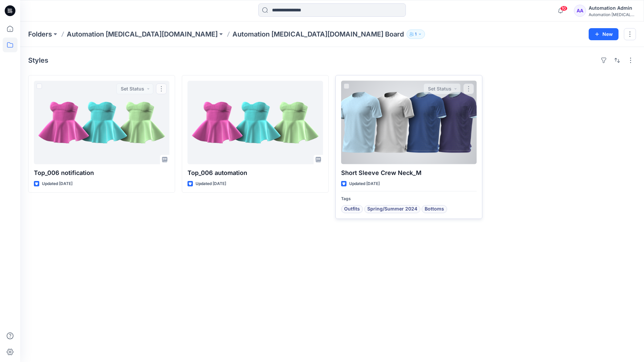 The width and height of the screenshot is (644, 362). I want to click on p: Top_006 automation, so click(255, 173).